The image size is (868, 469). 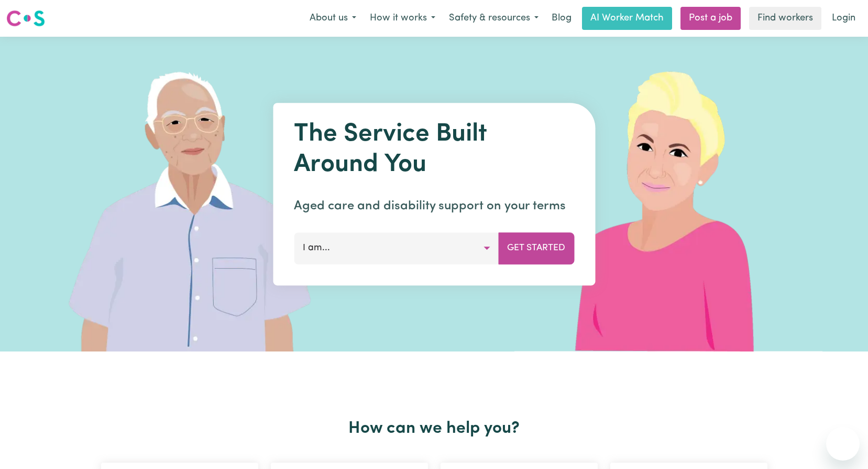 What do you see at coordinates (332, 18) in the screenshot?
I see `button: About us` at bounding box center [332, 18].